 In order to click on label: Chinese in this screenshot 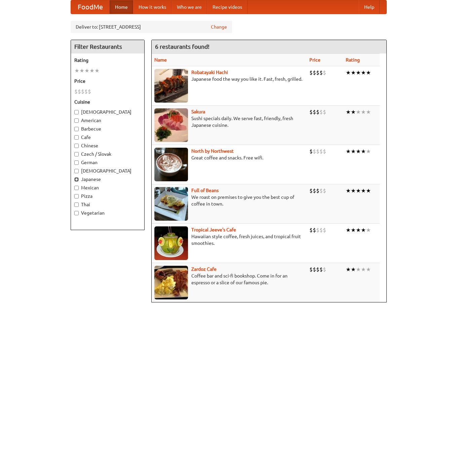, I will do `click(108, 146)`.